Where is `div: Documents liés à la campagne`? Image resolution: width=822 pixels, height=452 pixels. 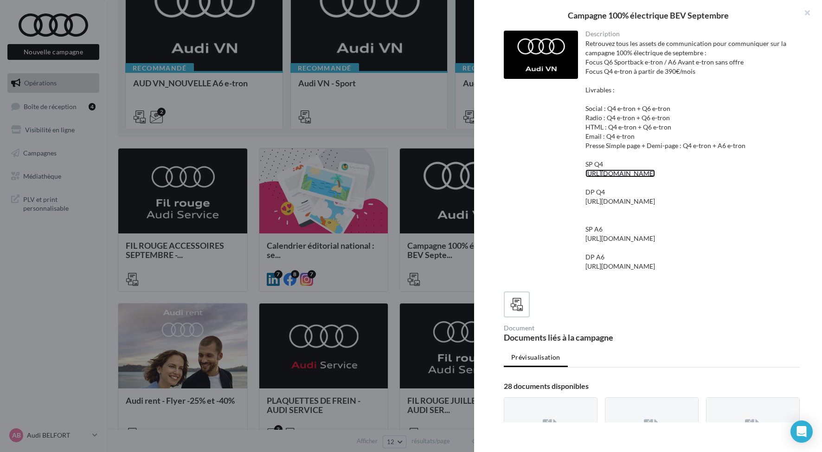
div: Documents liés à la campagne is located at coordinates (575, 337).